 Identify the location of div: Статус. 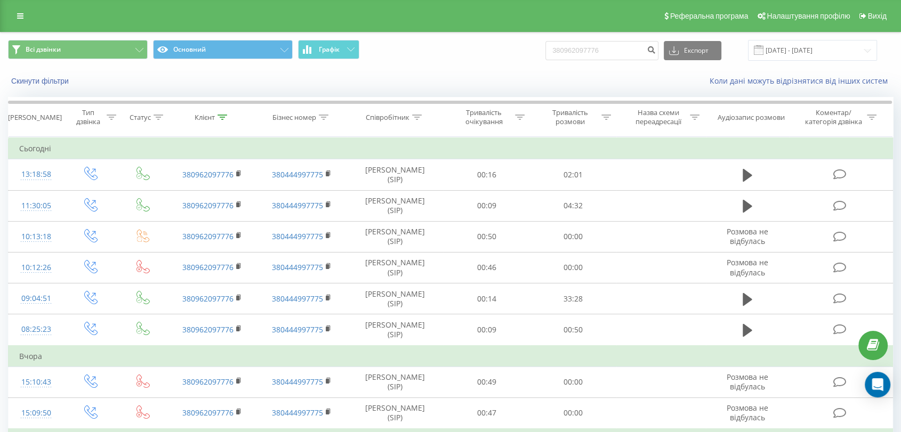
(140, 117).